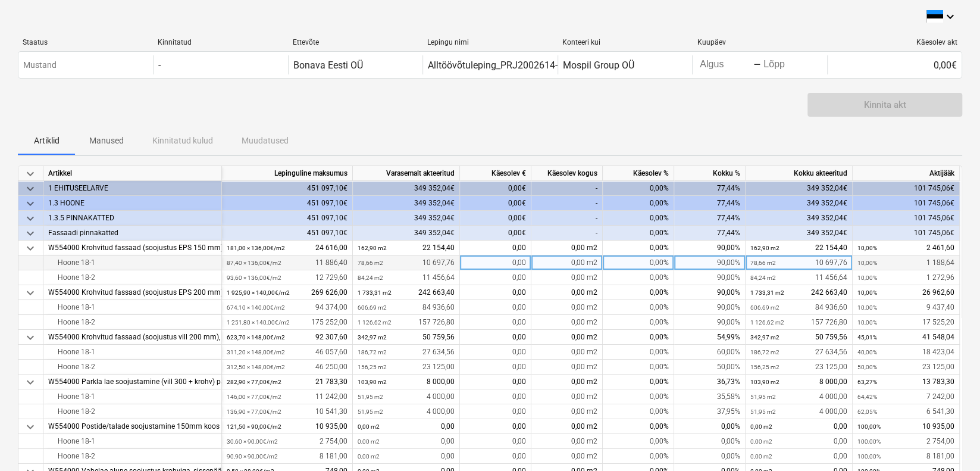  I want to click on div: 2 754,00, so click(286, 441).